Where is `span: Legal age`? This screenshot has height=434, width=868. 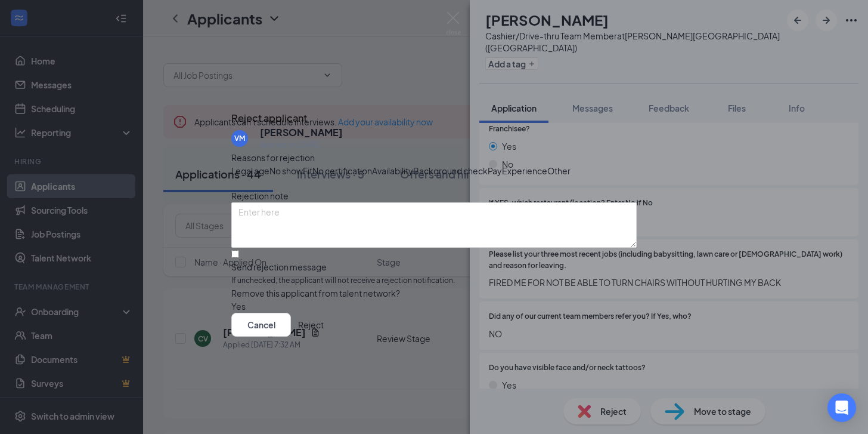 span: Legal age is located at coordinates (250, 171).